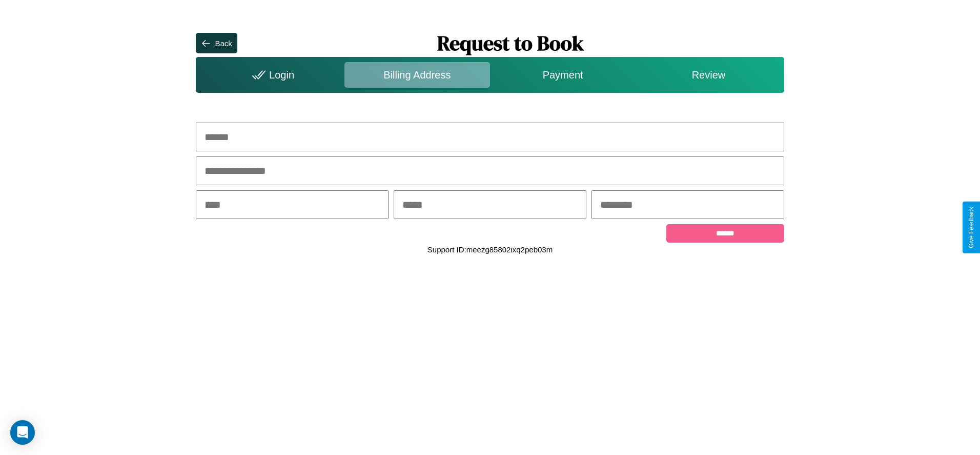 The image size is (980, 455). What do you see at coordinates (511, 43) in the screenshot?
I see `h1: Request to Book` at bounding box center [511, 43].